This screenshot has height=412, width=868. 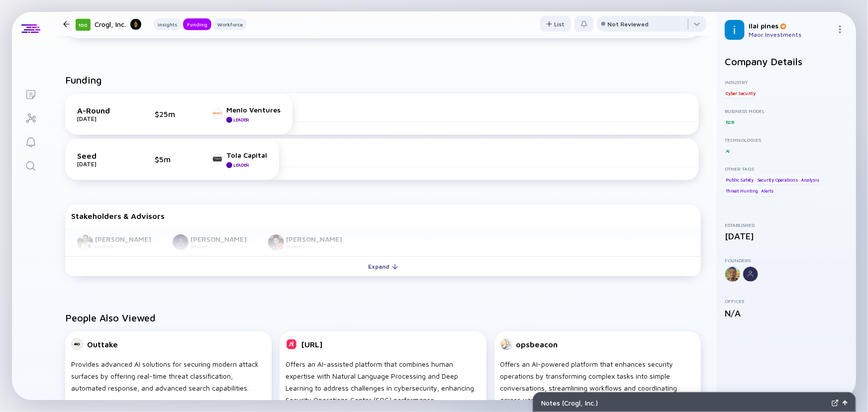 I want to click on img: ilai Profile Picture, so click(x=734, y=30).